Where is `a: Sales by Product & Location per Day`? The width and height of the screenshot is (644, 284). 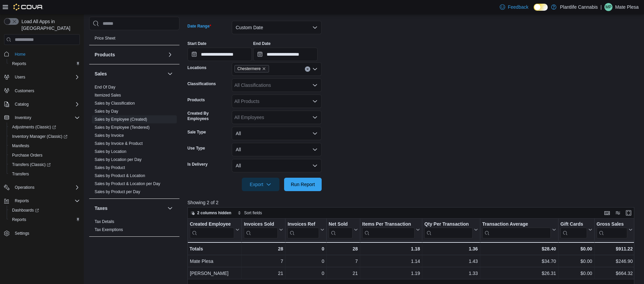
a: Sales by Product & Location per Day is located at coordinates (127, 184).